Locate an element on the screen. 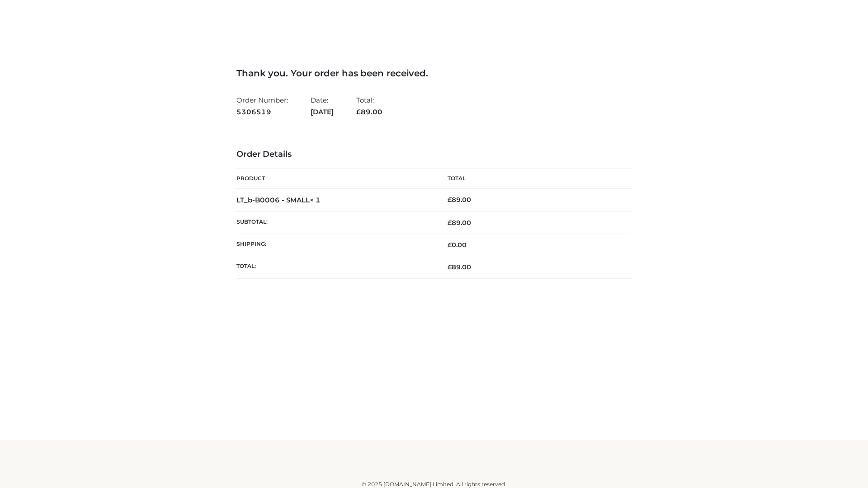 This screenshot has height=488, width=868. th: Subtotal: is located at coordinates (335, 223).